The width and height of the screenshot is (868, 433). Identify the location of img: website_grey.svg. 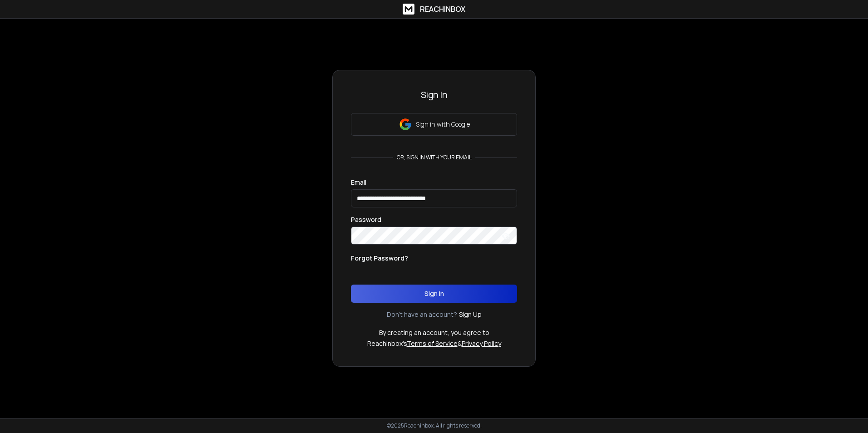
(18, 27).